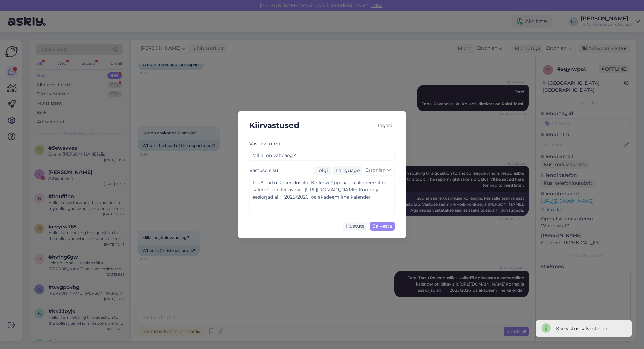 The width and height of the screenshot is (644, 349). What do you see at coordinates (274, 125) in the screenshot?
I see `h5: Kiirvastused` at bounding box center [274, 125].